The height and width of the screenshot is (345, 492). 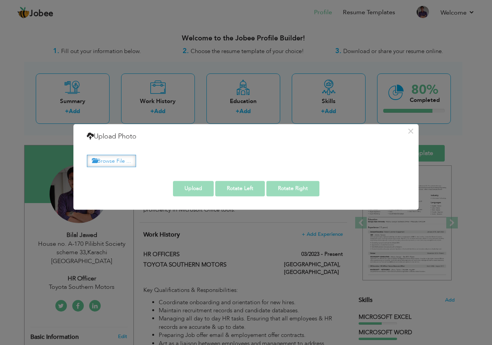 What do you see at coordinates (111, 161) in the screenshot?
I see `label: Browse File ...` at bounding box center [111, 161].